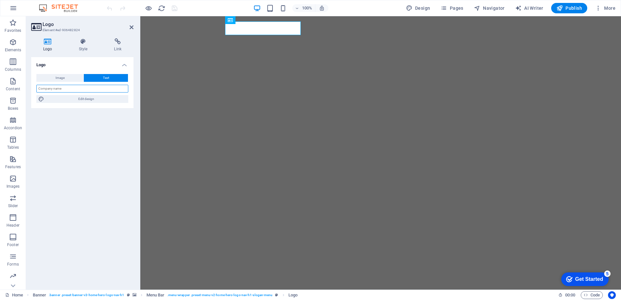 The image size is (621, 300). What do you see at coordinates (165, 295) in the screenshot?
I see `nav: breadcrumb` at bounding box center [165, 295].